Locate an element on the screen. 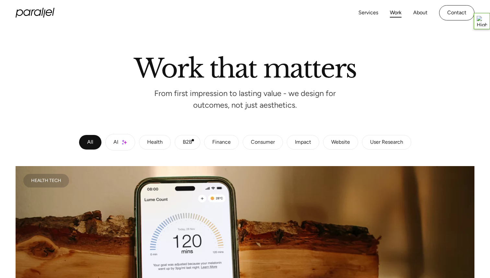  div: User Research is located at coordinates (387, 142).